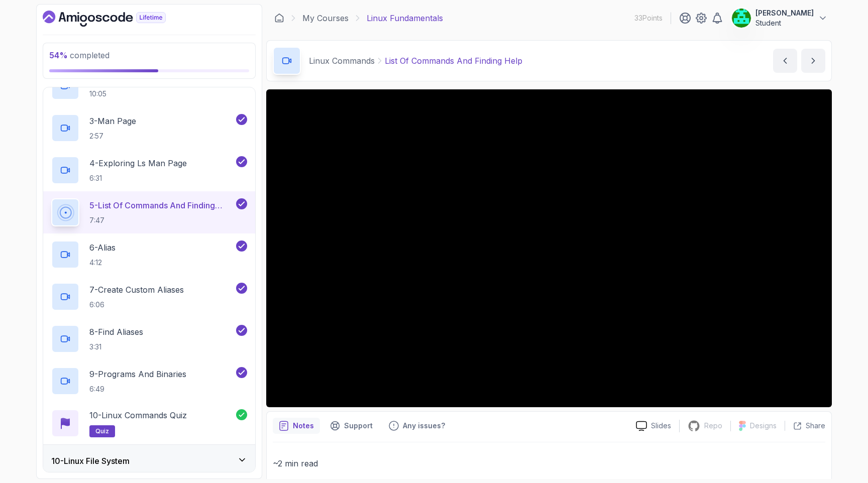  Describe the element at coordinates (90, 461) in the screenshot. I see `h3: 10 - Linux File System` at that location.